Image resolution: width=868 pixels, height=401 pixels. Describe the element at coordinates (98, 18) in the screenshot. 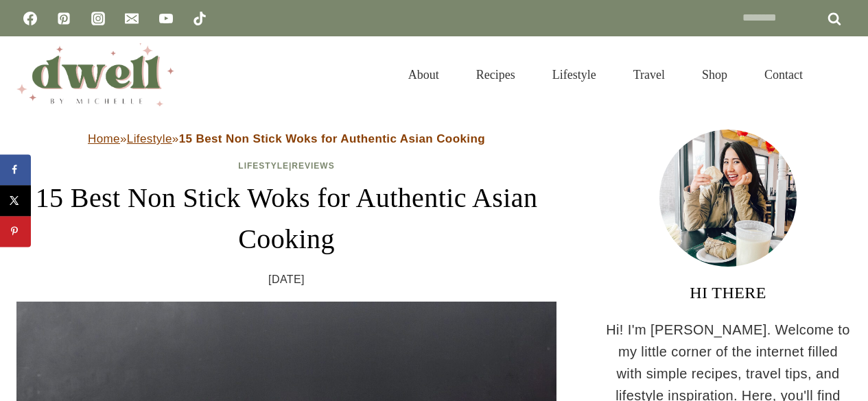

I see `a: Instagram` at that location.